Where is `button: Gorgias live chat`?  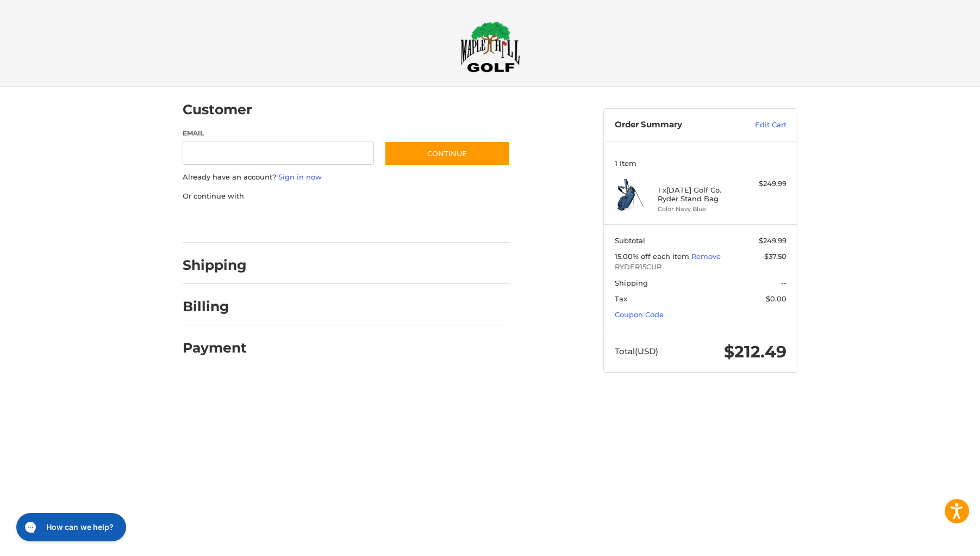
button: Gorgias live chat is located at coordinates (60, 18).